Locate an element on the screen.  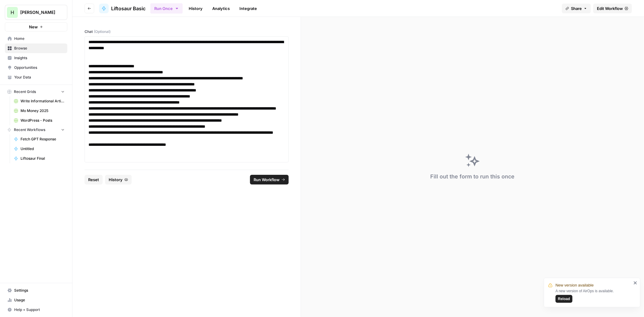
button: close is located at coordinates (636, 283).